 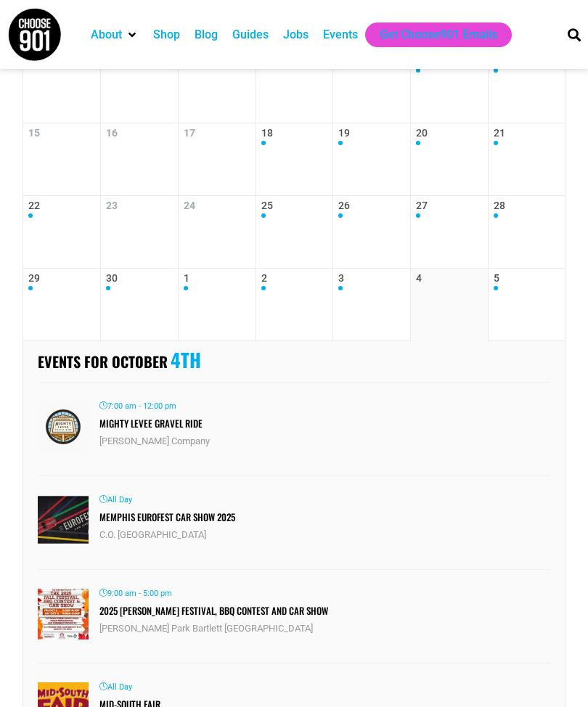 I want to click on a: Events, so click(x=340, y=35).